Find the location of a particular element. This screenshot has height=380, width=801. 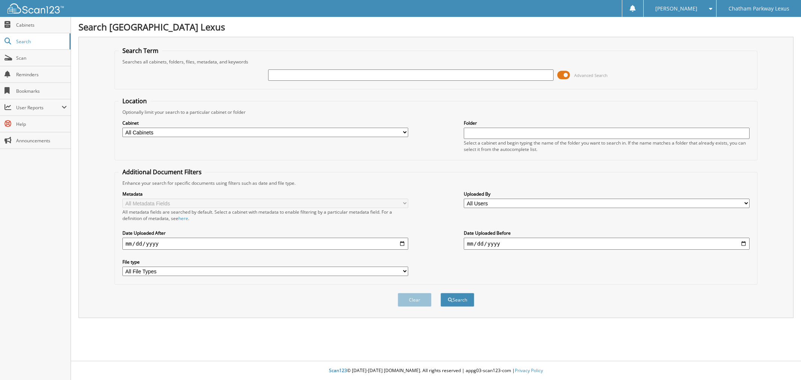

button: Clear is located at coordinates (414, 300).